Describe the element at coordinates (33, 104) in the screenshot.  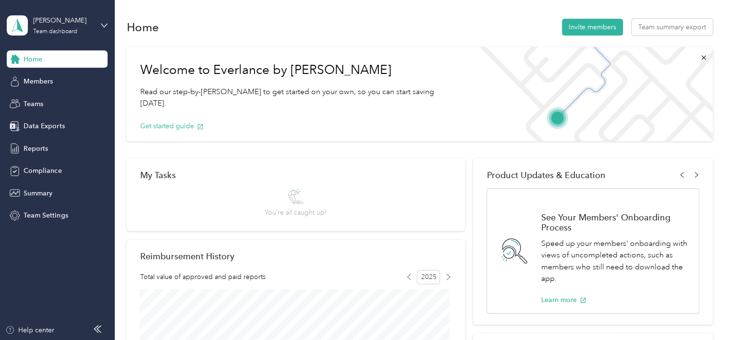
I see `span: Teams` at that location.